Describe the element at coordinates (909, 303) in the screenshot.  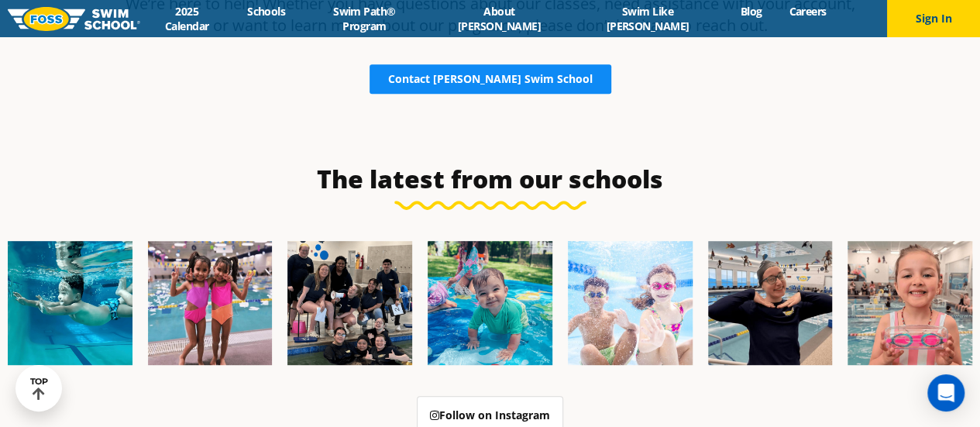
I see `img: Fa25-Website-Images-14-600x600.jpg` at that location.